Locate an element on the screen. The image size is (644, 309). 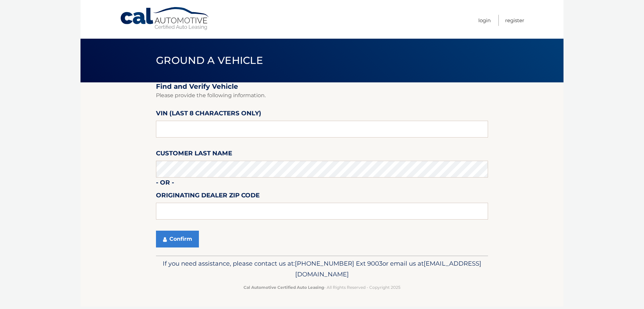
p: If you need assistance, please contact us at: or email us at is located at coordinates (322, 269).